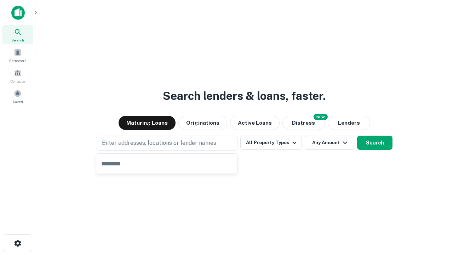 This screenshot has width=453, height=255. Describe the element at coordinates (18, 102) in the screenshot. I see `span: Saved` at that location.